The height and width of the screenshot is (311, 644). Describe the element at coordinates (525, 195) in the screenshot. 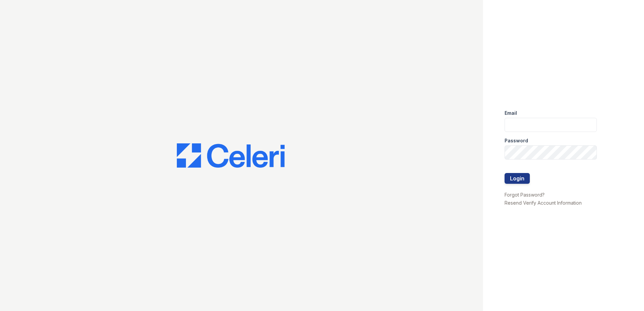

I see `a: Forgot Password?` at that location.